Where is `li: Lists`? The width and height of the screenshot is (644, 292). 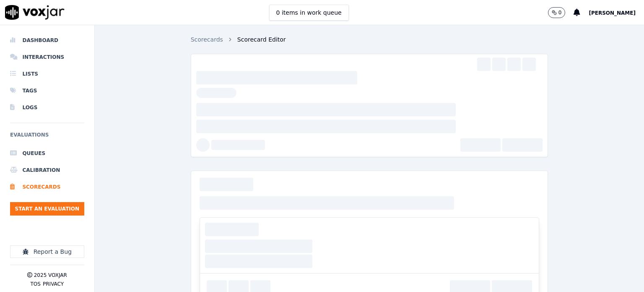 li: Lists is located at coordinates (47, 74).